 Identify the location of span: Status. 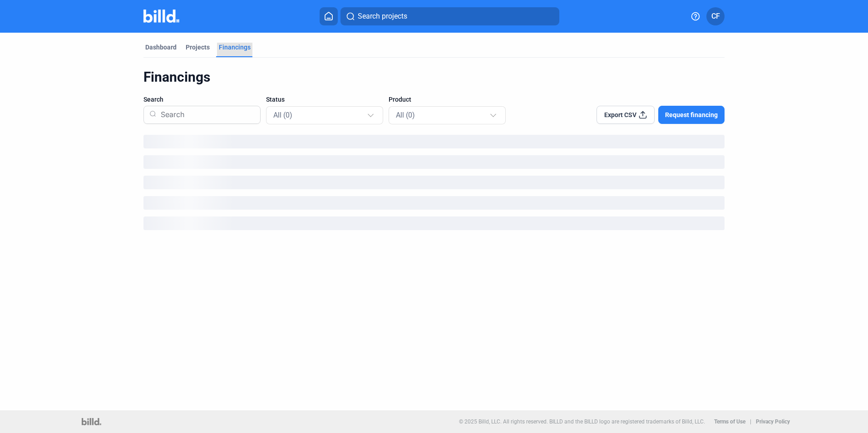
(275, 99).